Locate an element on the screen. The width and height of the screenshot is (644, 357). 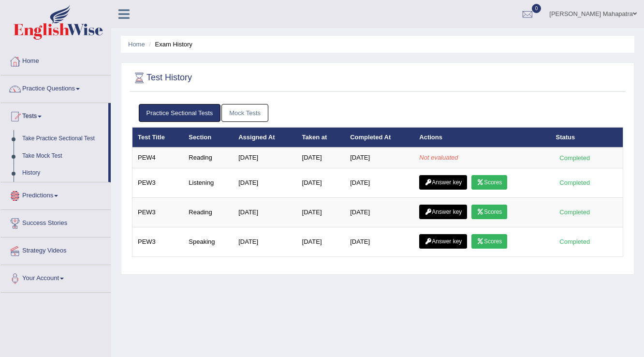
a: Practice Questions is located at coordinates (56, 88).